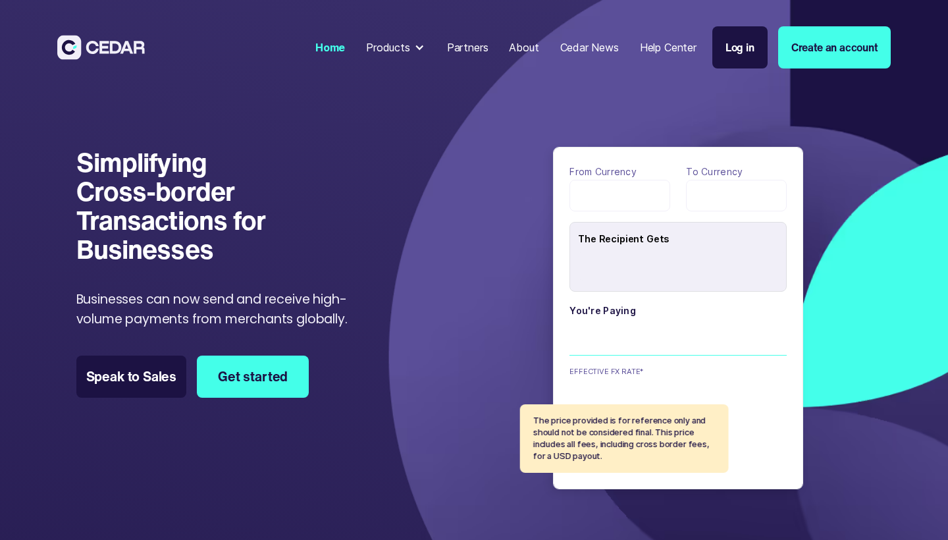 The width and height of the screenshot is (948, 540). I want to click on div: Help Center, so click(668, 47).